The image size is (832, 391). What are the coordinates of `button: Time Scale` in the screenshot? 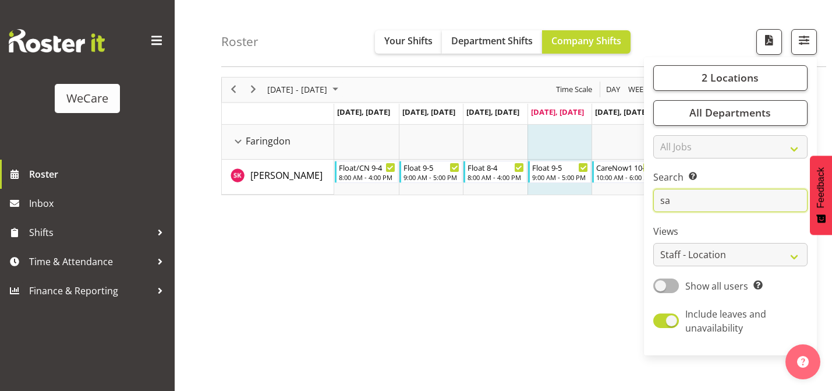 It's located at (574, 89).